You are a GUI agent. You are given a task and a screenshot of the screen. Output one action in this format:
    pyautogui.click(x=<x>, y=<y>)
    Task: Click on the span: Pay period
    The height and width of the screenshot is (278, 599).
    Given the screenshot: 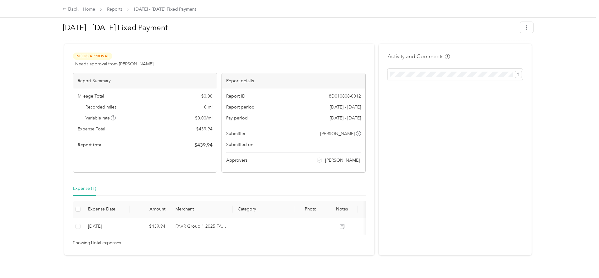 What is the action you would take?
    pyautogui.click(x=237, y=118)
    